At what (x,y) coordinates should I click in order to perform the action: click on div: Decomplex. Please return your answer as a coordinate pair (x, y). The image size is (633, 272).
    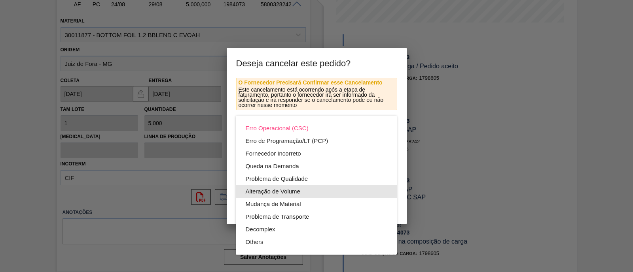
    Looking at the image, I should click on (316, 230).